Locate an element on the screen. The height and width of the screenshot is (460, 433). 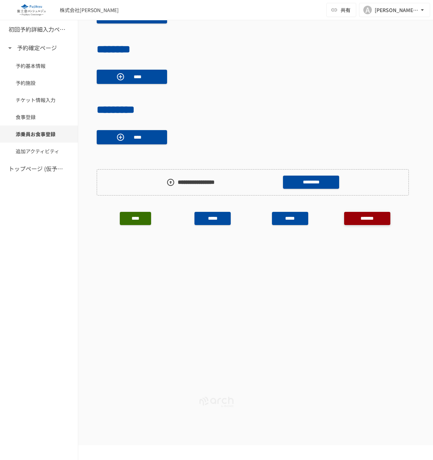
div: A is located at coordinates (368, 10).